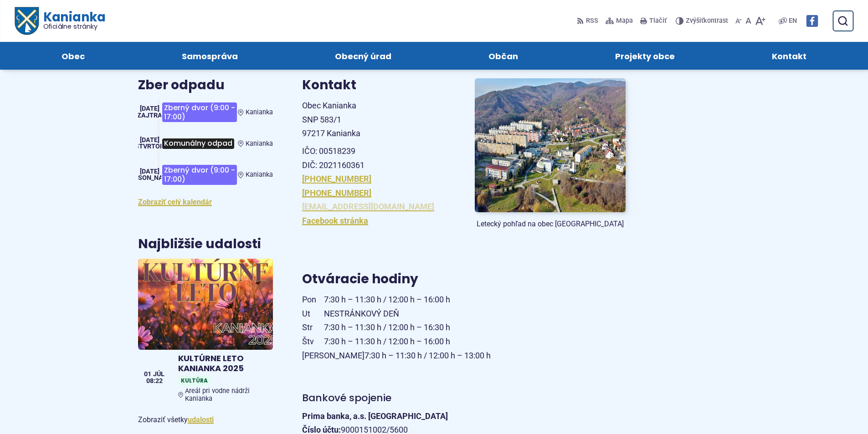 The image size is (868, 434). What do you see at coordinates (313, 327) in the screenshot?
I see `span: Str` at bounding box center [313, 327].